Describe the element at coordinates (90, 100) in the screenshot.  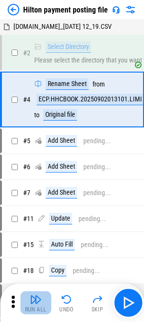
I see `div: ECP.HHCBOOK.20250902013101.LIMI` at that location.